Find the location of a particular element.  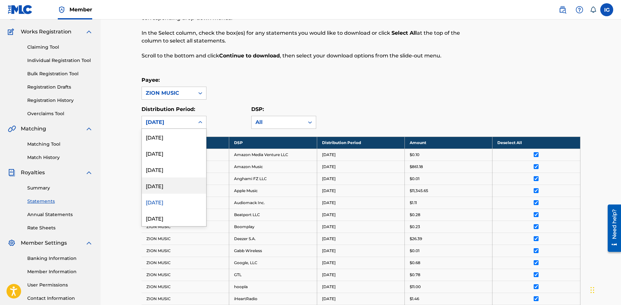

p: In the Select column, check the box(es) for any statements you would like to download or click at... is located at coordinates (311, 37).